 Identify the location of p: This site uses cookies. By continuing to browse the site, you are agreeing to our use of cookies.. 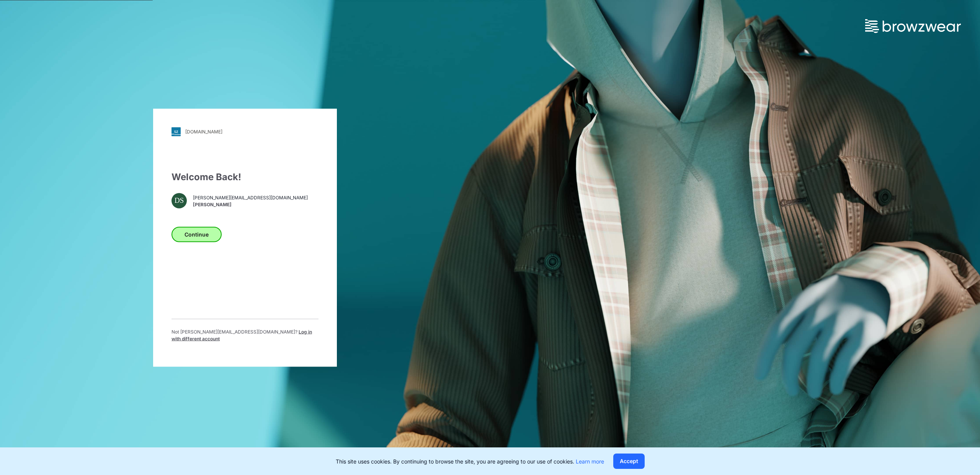
(470, 462).